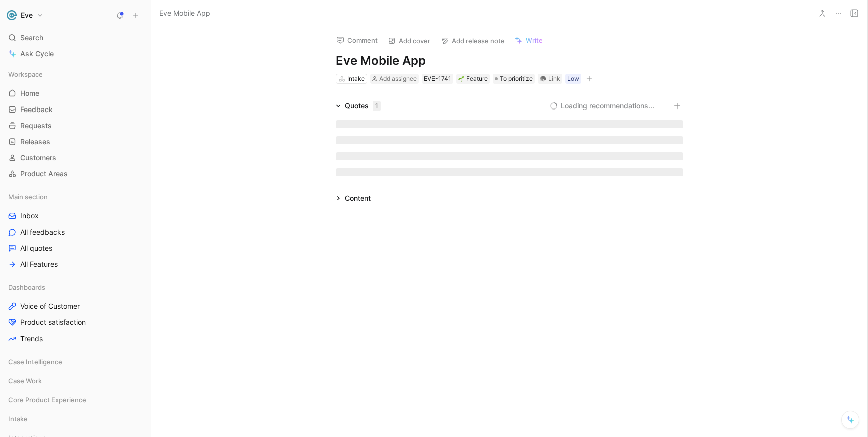  Describe the element at coordinates (75, 216) in the screenshot. I see `a: Inbox` at that location.